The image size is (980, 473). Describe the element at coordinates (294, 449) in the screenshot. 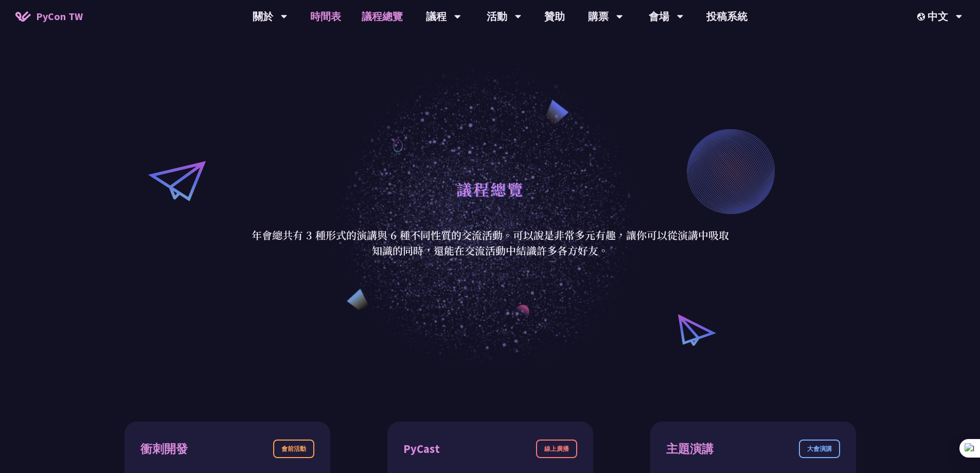

I see `div: 會前活動` at that location.